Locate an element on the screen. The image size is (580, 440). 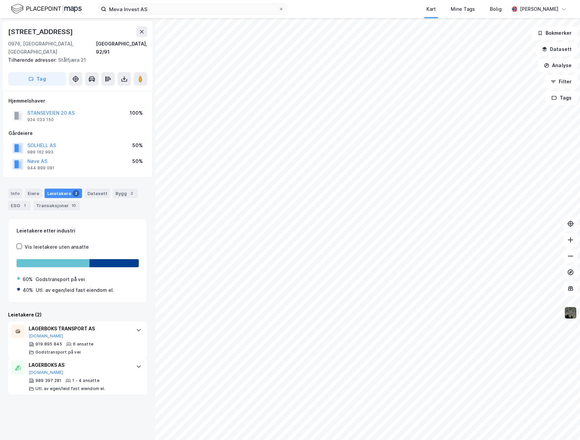
input: Søk på adresse, matrikkel, gårdeiere, leietakere eller personer is located at coordinates (192, 9).